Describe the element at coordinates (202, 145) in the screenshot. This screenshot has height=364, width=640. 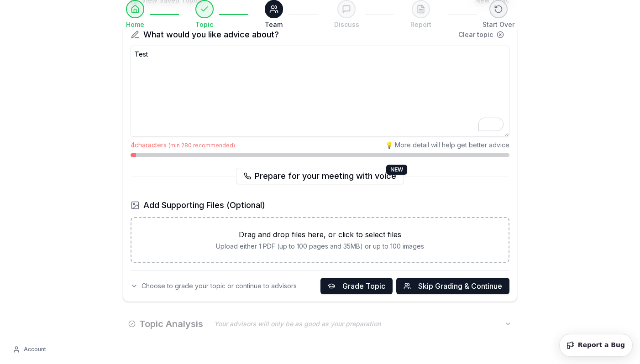
I see `span: (min 280 recommended)` at that location.